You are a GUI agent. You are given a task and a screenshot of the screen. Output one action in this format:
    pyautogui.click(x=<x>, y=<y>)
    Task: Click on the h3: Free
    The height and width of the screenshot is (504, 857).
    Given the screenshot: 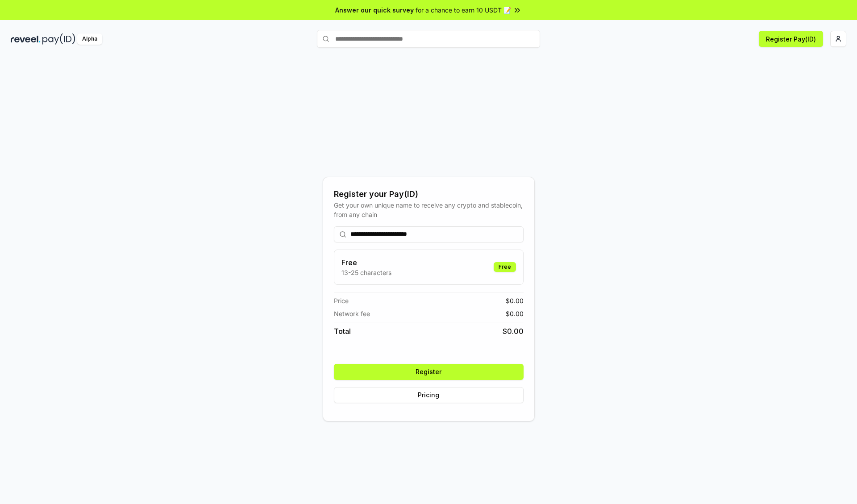 What is the action you would take?
    pyautogui.click(x=367, y=263)
    